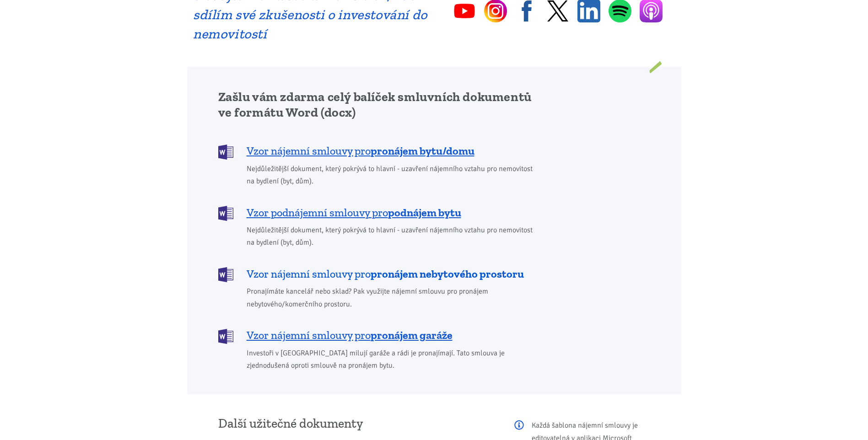 The height and width of the screenshot is (440, 868). Describe the element at coordinates (393, 297) in the screenshot. I see `span: Pronajímáte kancelář nebo sklad? Pak využijte nájemní smlouvu pro pronájem nebytového/komerčního ...` at that location.